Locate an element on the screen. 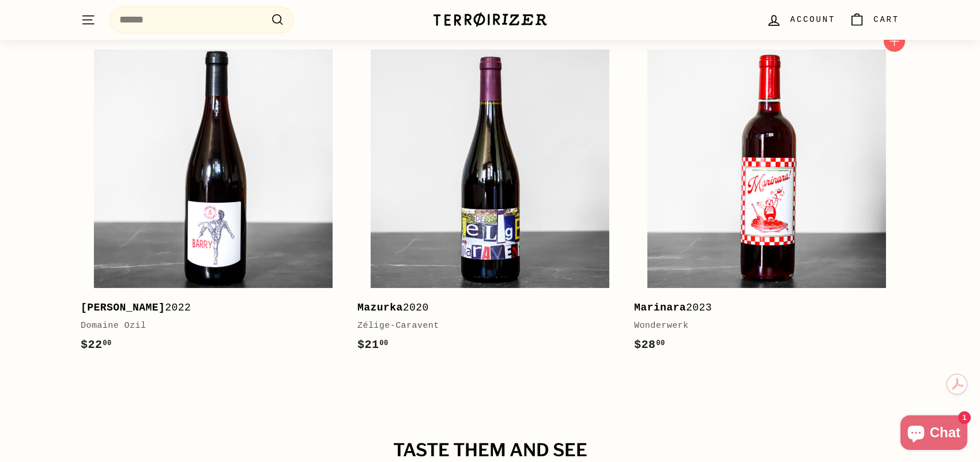  a: Cart is located at coordinates (874, 20).